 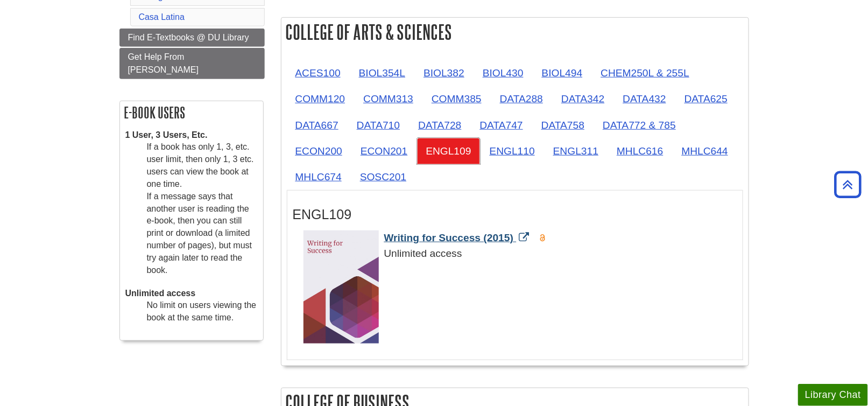 I want to click on a: DATA288, so click(x=521, y=98).